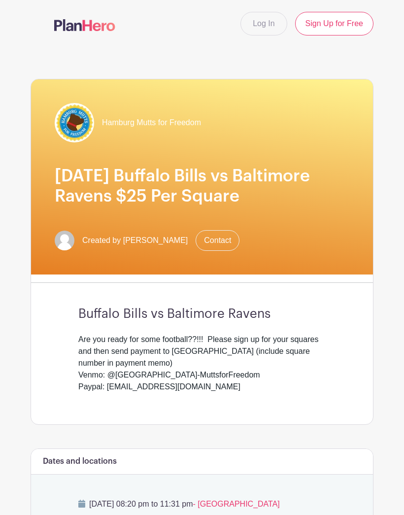 The image size is (404, 515). I want to click on div: Are you ready for some football??!!! Please sign up for your squares and then send payment to [GE..., so click(202, 363).